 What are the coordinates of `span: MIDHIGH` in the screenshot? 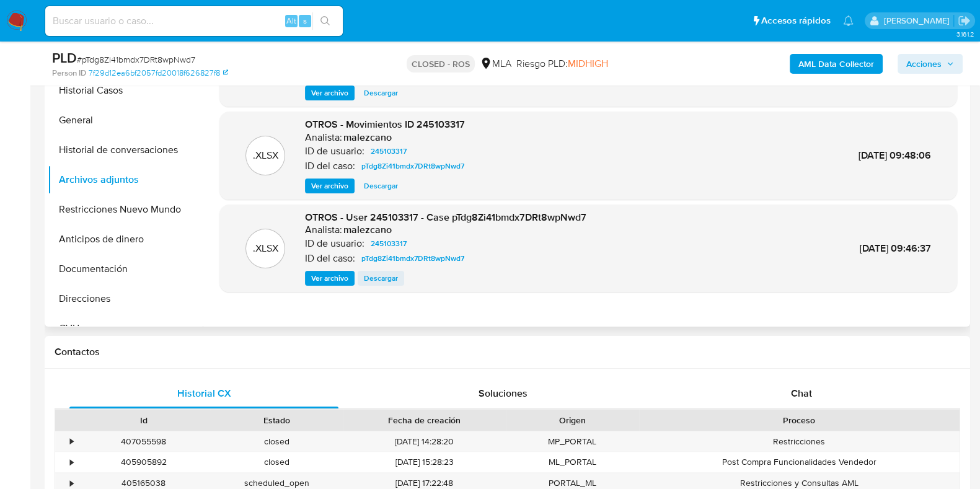 It's located at (588, 63).